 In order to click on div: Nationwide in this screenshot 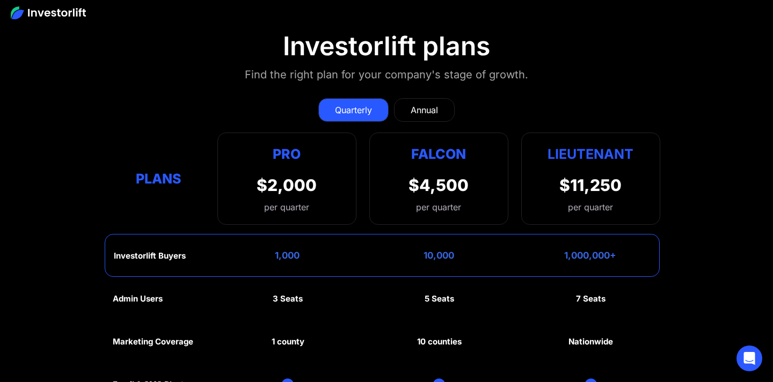, I will do `click(591, 342)`.